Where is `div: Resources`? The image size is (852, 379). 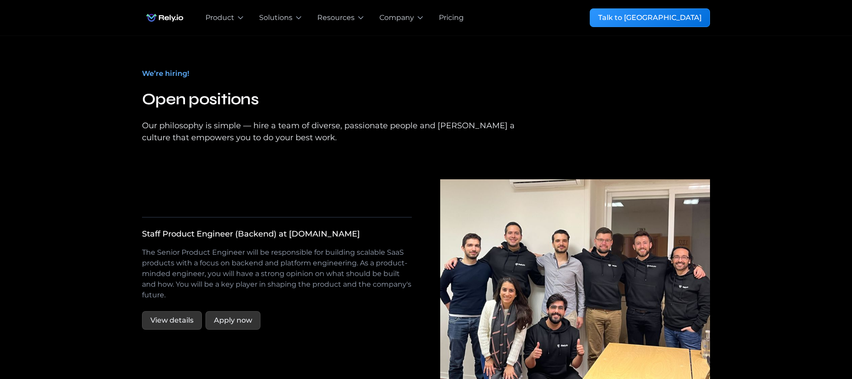
div: Resources is located at coordinates (336, 18).